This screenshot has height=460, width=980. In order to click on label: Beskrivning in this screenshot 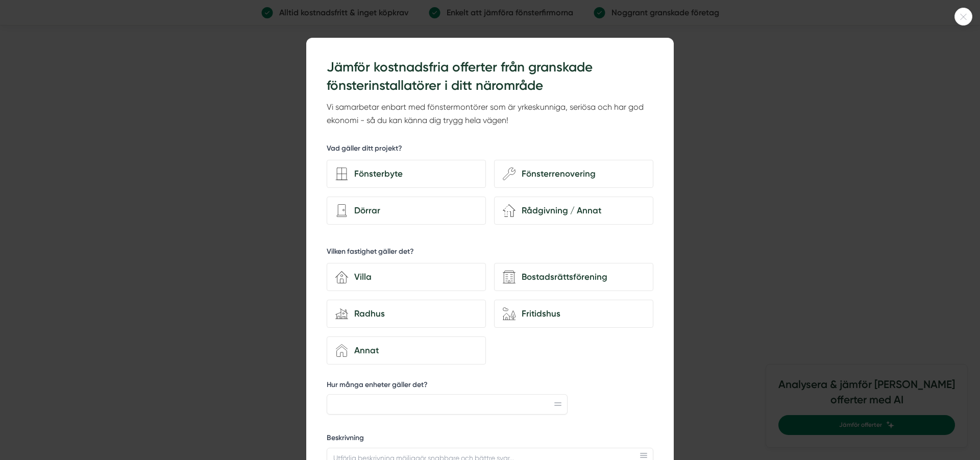, I will do `click(490, 439)`.